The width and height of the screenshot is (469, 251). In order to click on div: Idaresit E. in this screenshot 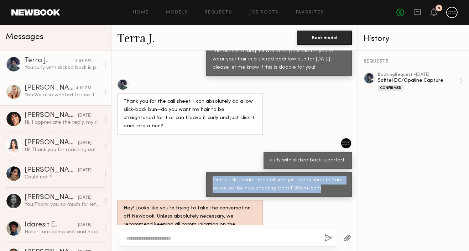, I will do `click(51, 225)`.